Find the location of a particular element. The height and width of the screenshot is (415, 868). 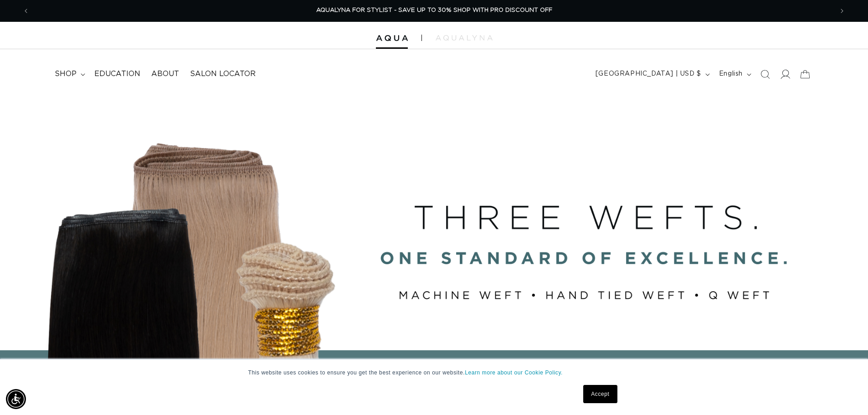

a: Accept is located at coordinates (601, 394).